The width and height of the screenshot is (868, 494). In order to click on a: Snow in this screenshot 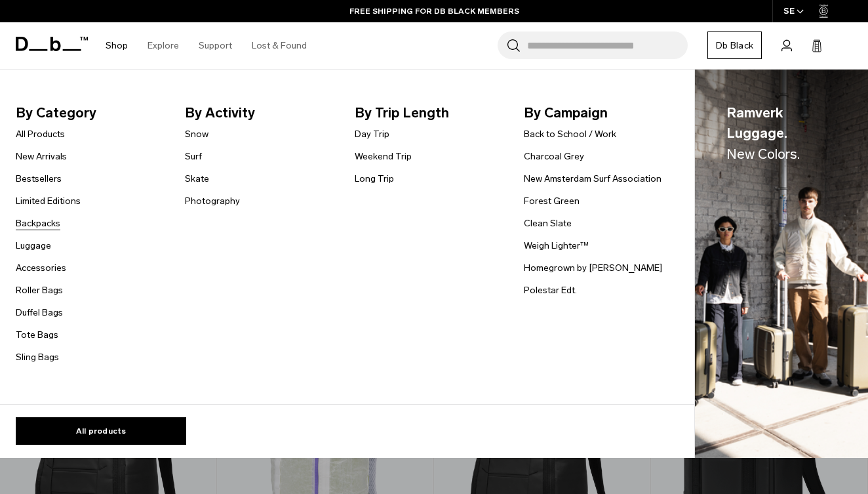, I will do `click(197, 134)`.